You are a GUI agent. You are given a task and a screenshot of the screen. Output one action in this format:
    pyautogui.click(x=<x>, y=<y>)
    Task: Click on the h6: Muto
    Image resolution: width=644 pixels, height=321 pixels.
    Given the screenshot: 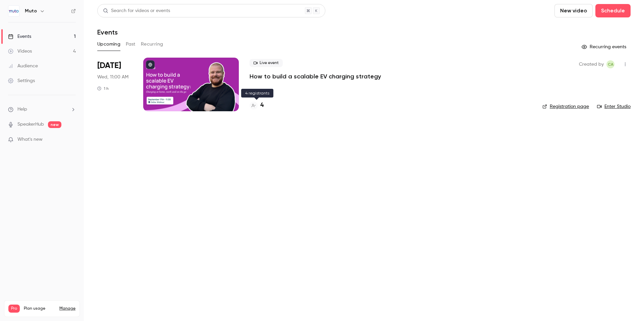 What is the action you would take?
    pyautogui.click(x=31, y=11)
    